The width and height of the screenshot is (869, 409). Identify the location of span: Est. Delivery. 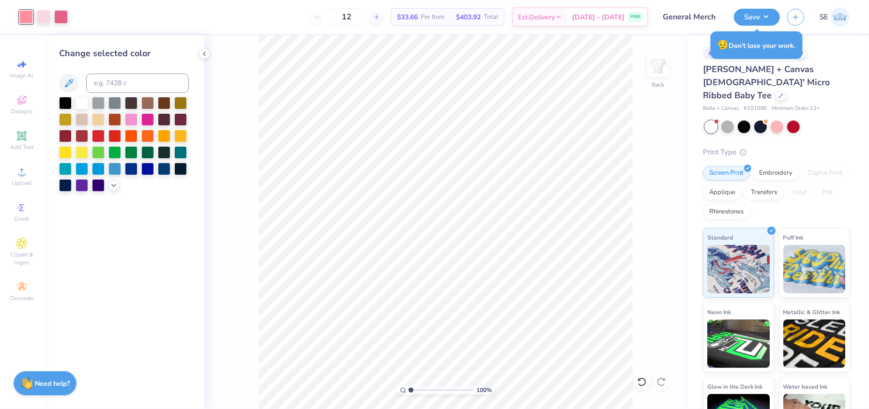
(537, 17).